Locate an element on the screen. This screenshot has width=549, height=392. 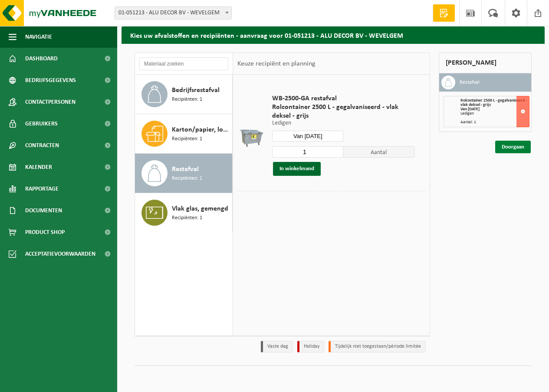
input: Materiaal zoeken is located at coordinates (184, 64).